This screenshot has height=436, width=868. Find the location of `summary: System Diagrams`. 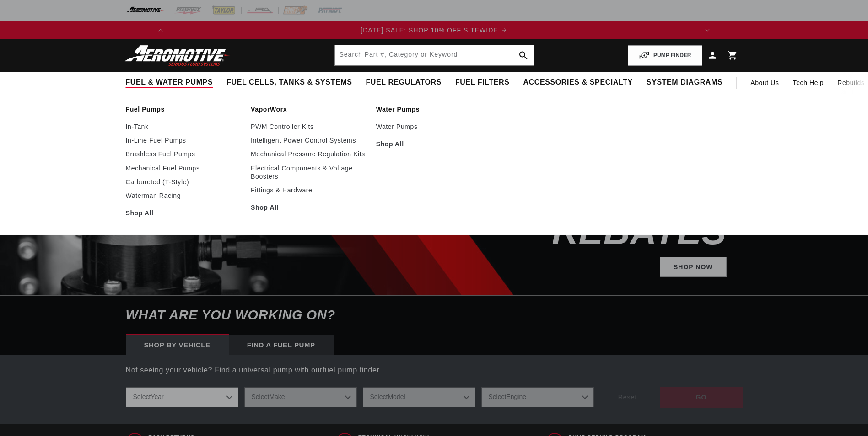

summary: System Diagrams is located at coordinates (685, 82).